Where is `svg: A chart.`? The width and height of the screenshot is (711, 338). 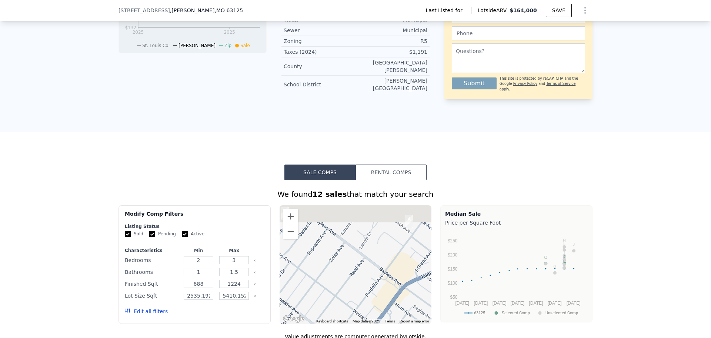
svg: A chart. is located at coordinates (517, 274).